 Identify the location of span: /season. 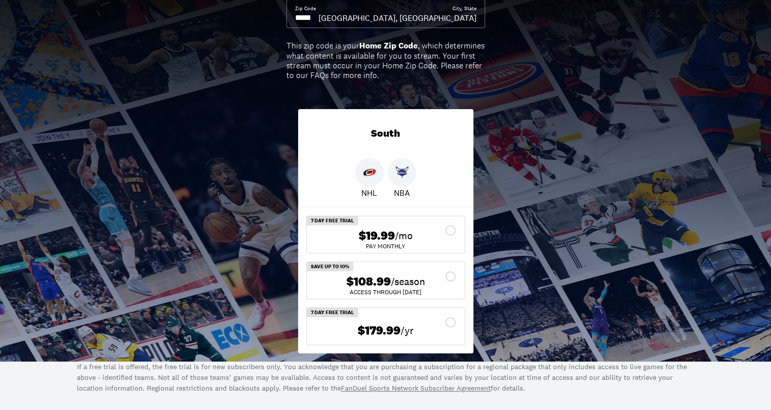
(408, 281).